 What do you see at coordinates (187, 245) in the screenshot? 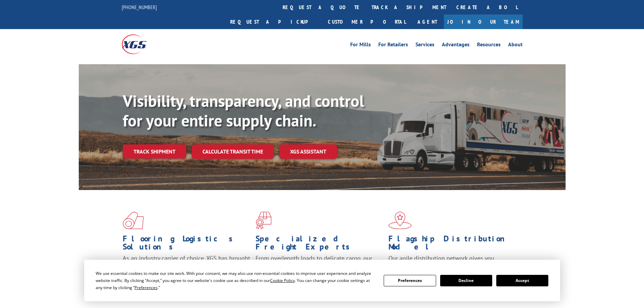
I see `h1: Flooring Logistics Solutions` at bounding box center [187, 245].